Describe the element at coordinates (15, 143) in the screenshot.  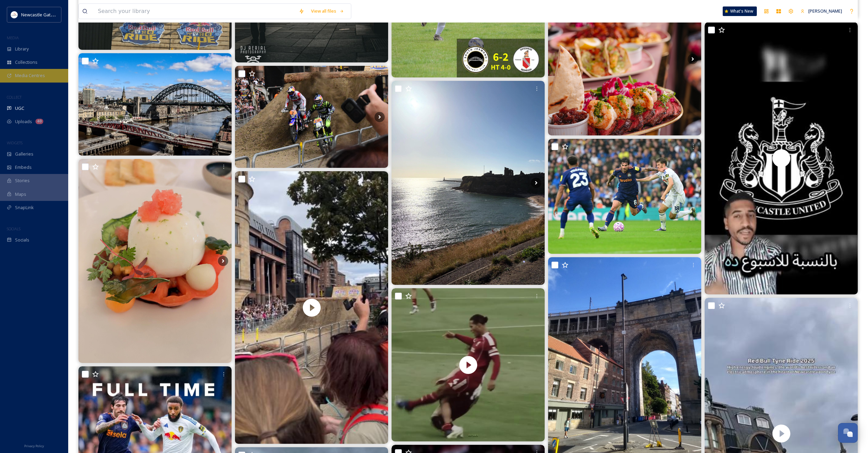
I see `span: WIDGETS` at that location.